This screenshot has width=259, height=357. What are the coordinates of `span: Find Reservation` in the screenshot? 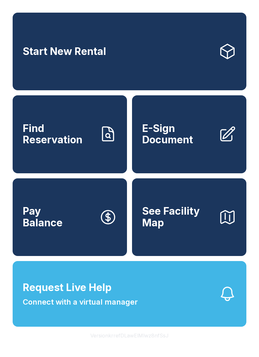 It's located at (58, 134).